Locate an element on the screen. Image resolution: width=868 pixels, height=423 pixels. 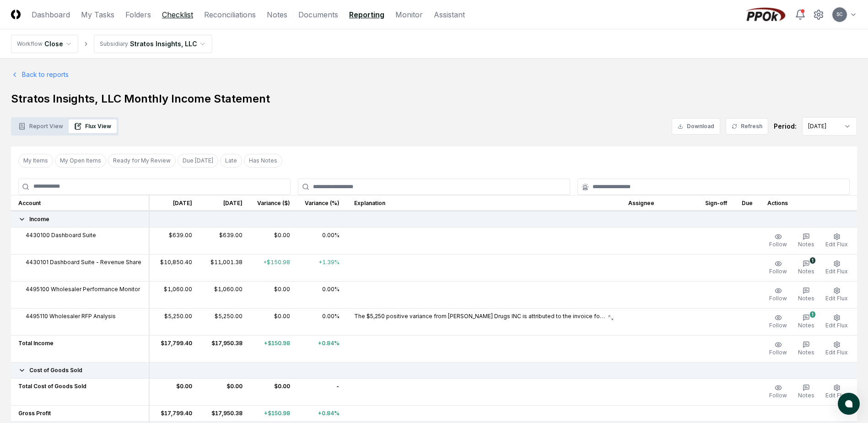
a: Monitor is located at coordinates (409, 15).